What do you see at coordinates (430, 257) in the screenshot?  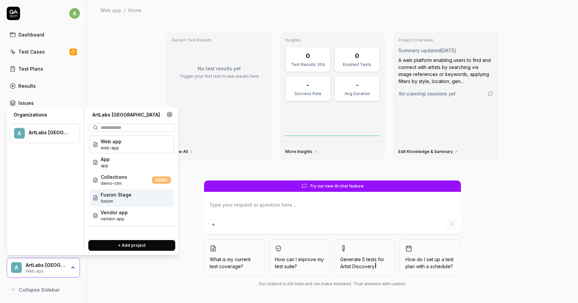 I see `button: How do I set up a test plan with a schedule?` at bounding box center [430, 257].